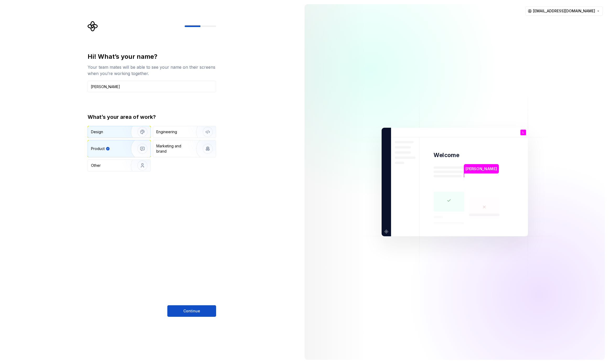  I want to click on div: Hi! What’s your name?, so click(152, 57).